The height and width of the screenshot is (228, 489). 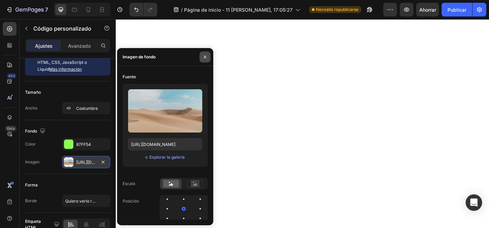 I want to click on button: 7, so click(x=27, y=10).